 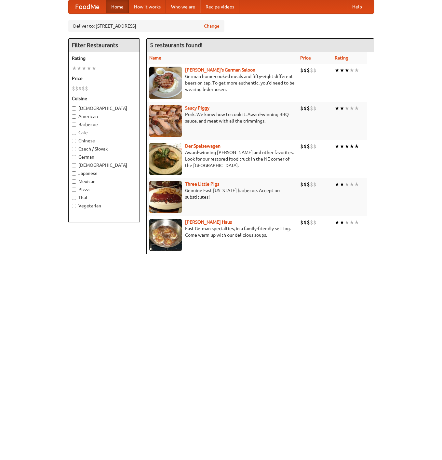 I want to click on a: Recipe videos, so click(x=220, y=7).